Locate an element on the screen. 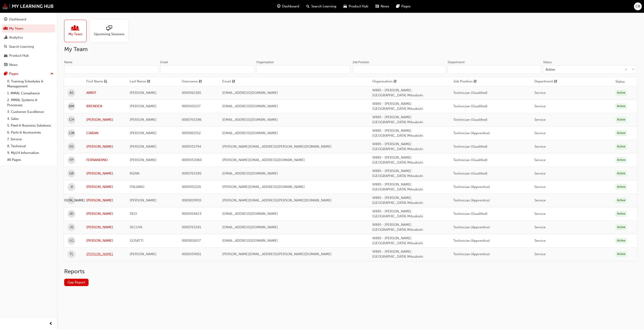 This screenshot has height=330, width=644. span: CM is located at coordinates (72, 133).